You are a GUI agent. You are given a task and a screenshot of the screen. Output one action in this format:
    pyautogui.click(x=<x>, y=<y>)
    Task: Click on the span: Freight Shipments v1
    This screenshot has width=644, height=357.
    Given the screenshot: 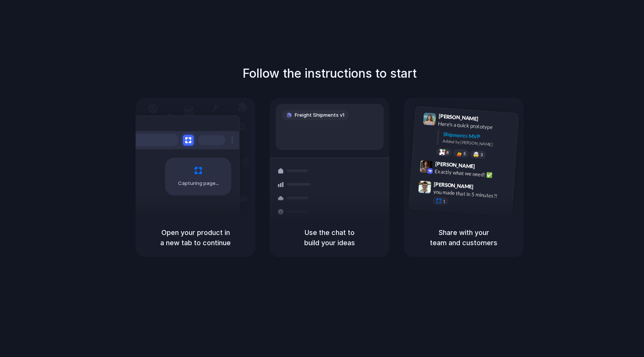 What is the action you would take?
    pyautogui.click(x=319, y=115)
    